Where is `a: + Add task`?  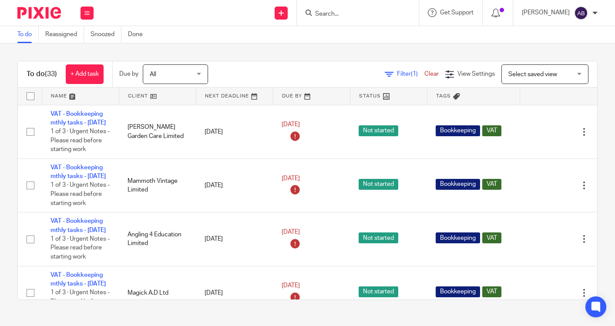
a: + Add task is located at coordinates (84, 74).